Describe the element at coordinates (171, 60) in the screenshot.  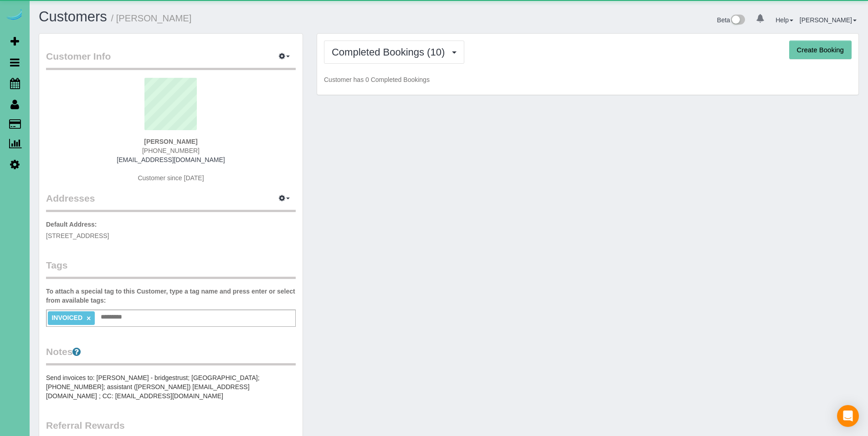
I see `legend: Customer Info` at that location.